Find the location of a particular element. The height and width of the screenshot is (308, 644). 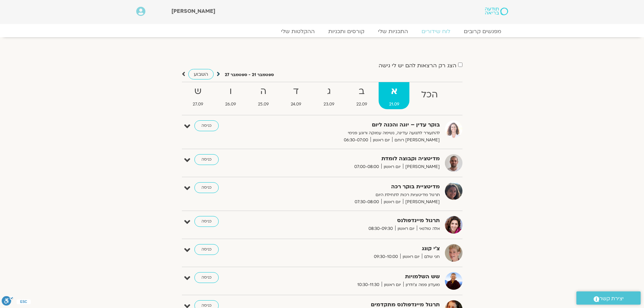

span: 24.09 is located at coordinates (296, 104).